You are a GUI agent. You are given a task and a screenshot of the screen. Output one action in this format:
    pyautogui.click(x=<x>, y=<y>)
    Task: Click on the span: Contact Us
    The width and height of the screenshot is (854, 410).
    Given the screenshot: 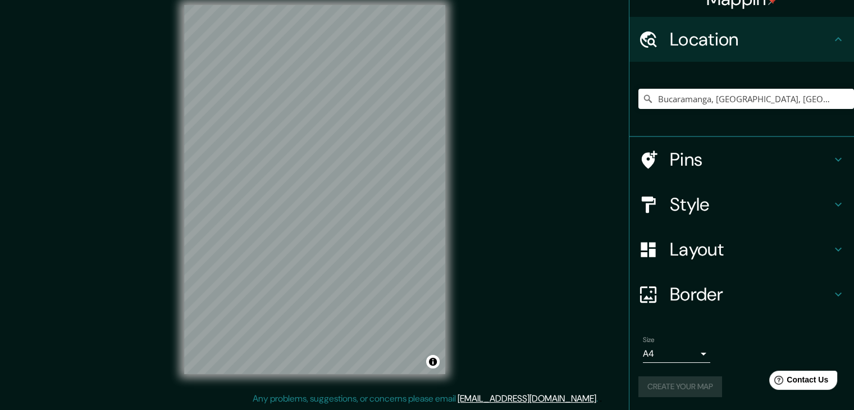 What is the action you would take?
    pyautogui.click(x=53, y=13)
    